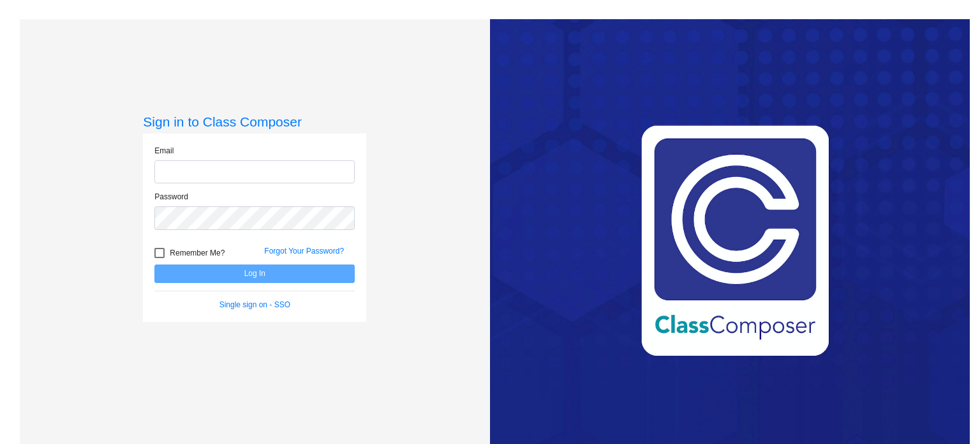  What do you see at coordinates (164, 151) in the screenshot?
I see `label: Email` at bounding box center [164, 151].